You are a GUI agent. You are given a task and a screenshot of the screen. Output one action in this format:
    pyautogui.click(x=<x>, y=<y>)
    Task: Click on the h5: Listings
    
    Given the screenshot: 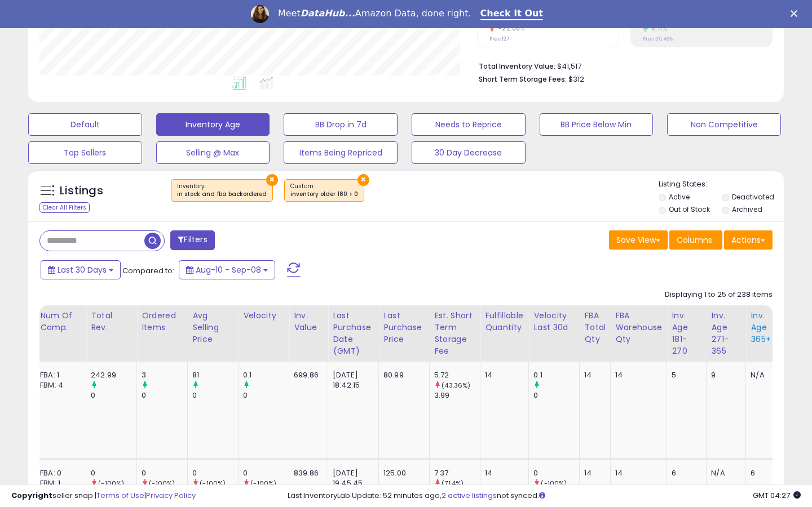 What is the action you would take?
    pyautogui.click(x=81, y=191)
    